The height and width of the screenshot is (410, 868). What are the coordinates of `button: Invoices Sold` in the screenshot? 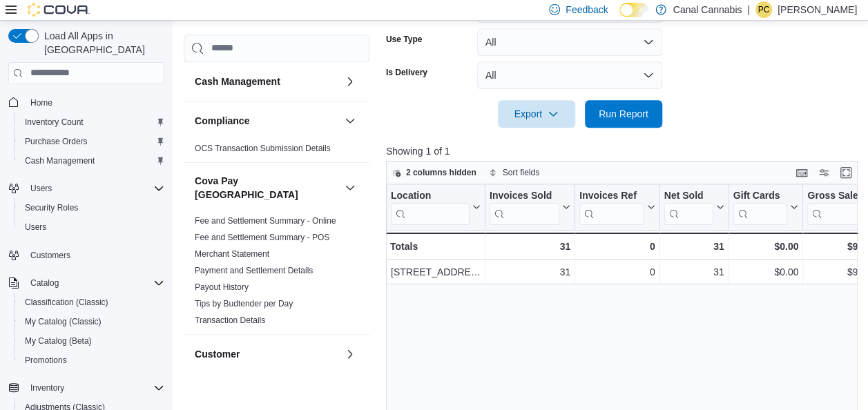 It's located at (530, 206).